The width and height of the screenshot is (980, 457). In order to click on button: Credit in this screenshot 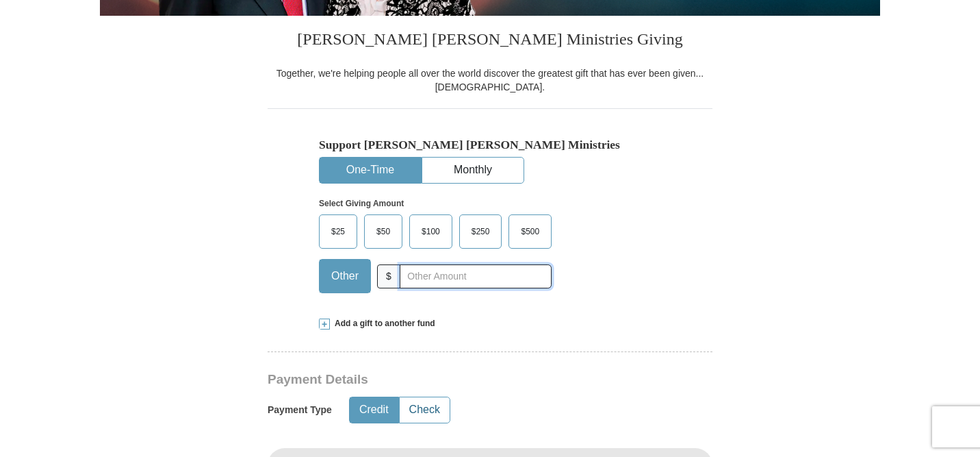, I will do `click(374, 409)`.